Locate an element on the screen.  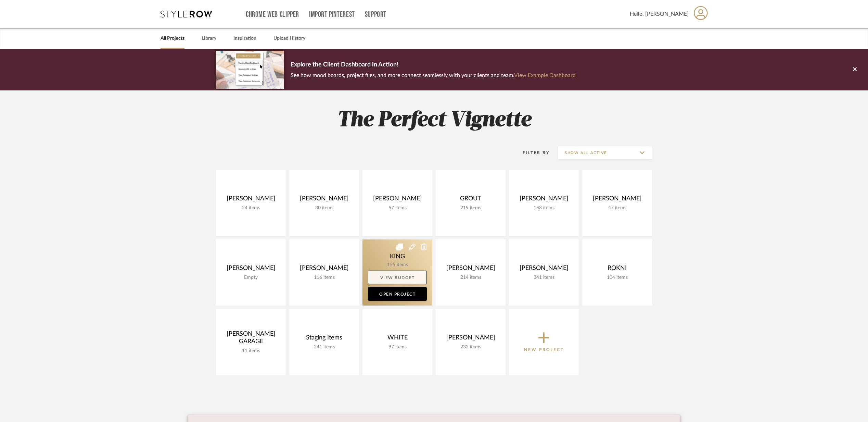
div: 241 items is located at coordinates (324, 346).